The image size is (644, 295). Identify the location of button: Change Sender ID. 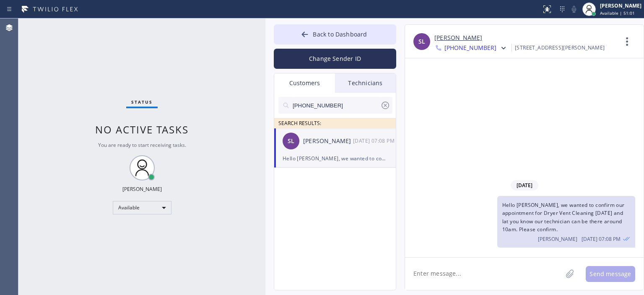
(335, 58).